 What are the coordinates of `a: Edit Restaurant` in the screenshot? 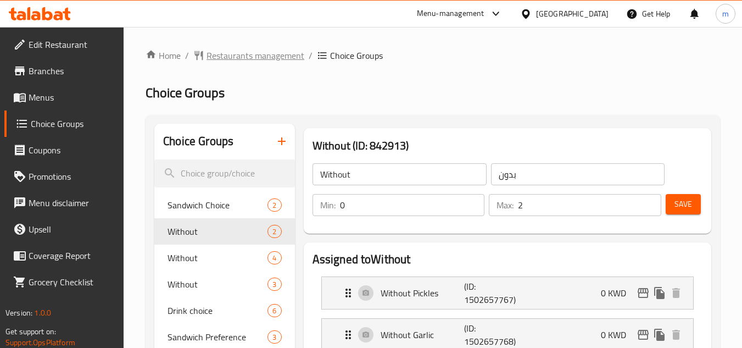 It's located at (64, 45).